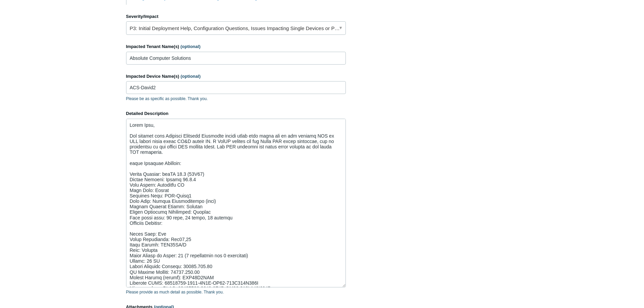 The width and height of the screenshot is (644, 308). I want to click on label: Impacted Device Name(s), so click(236, 77).